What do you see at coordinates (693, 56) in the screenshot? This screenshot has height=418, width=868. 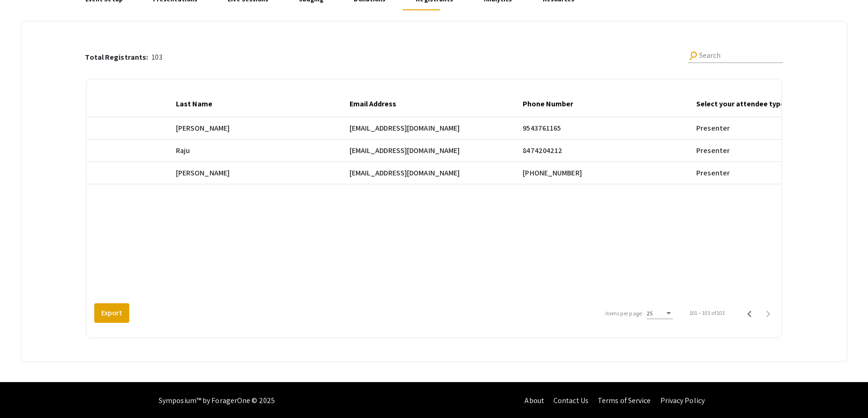 I see `mat-icon: Search` at bounding box center [693, 56].